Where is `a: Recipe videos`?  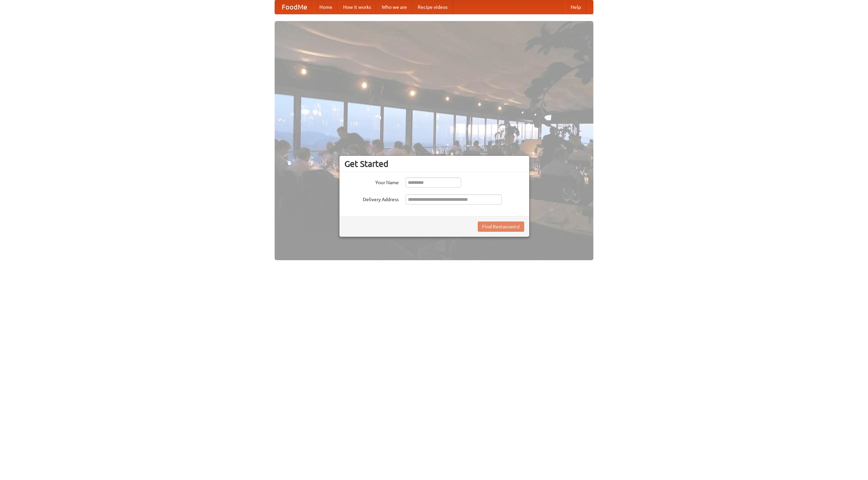
a: Recipe videos is located at coordinates (433, 7).